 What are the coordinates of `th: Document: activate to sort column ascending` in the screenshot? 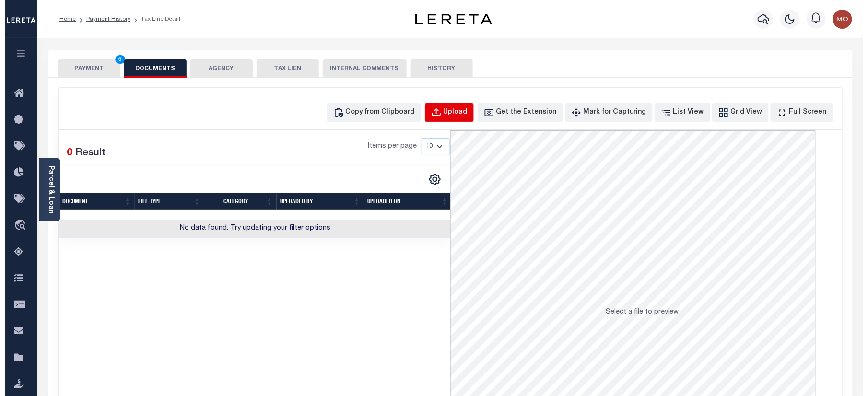 It's located at (92, 201).